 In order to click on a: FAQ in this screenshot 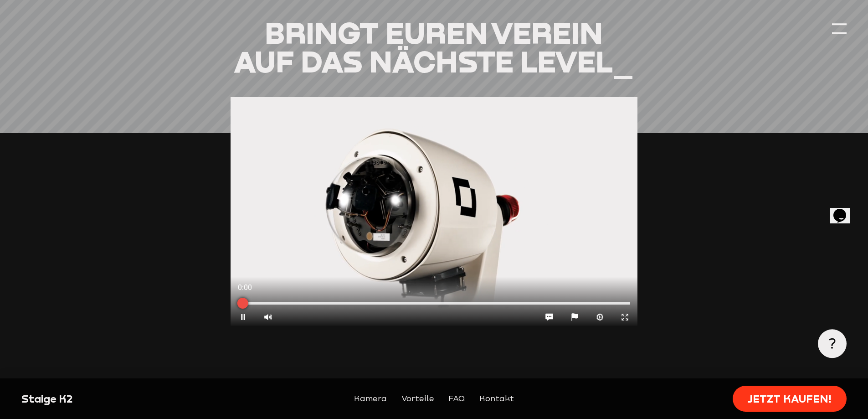, I will do `click(457, 399)`.